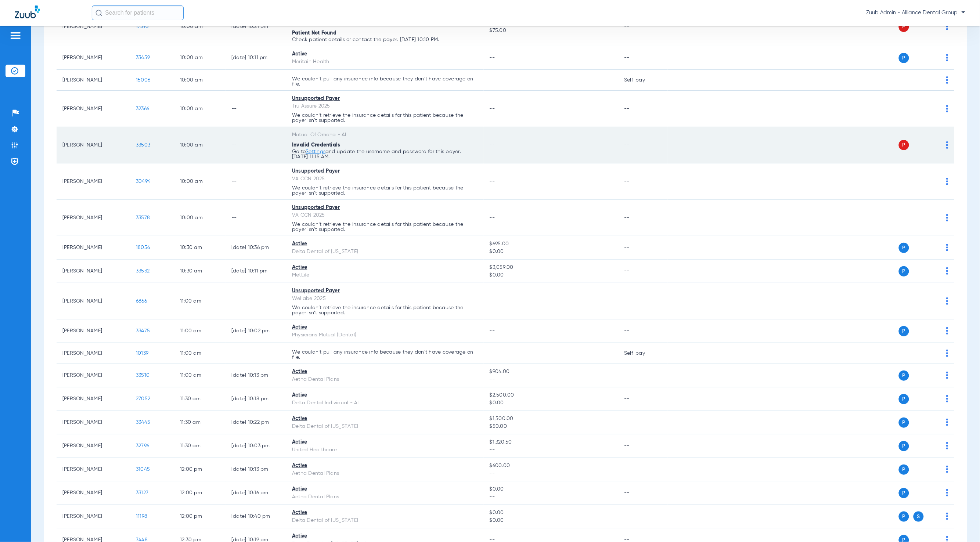 This screenshot has height=542, width=980. Describe the element at coordinates (142, 493) in the screenshot. I see `span: 33127` at that location.